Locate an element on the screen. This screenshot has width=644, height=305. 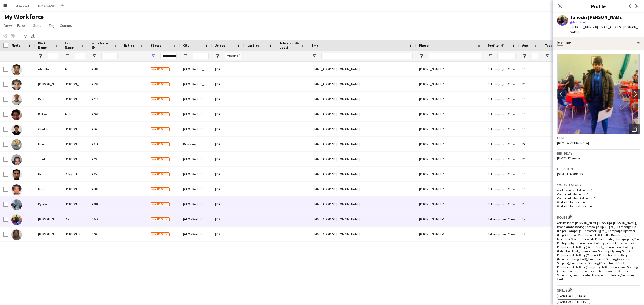
input: Age Filter Input is located at coordinates (535, 56).